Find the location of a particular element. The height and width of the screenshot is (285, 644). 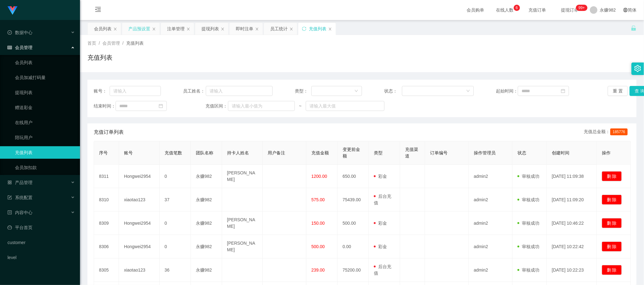

span: 起始时间： is located at coordinates (507, 91).